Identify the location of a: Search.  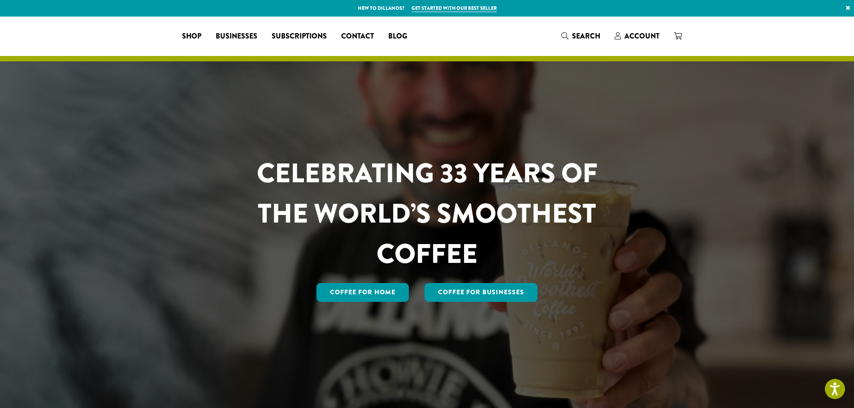
(581, 36).